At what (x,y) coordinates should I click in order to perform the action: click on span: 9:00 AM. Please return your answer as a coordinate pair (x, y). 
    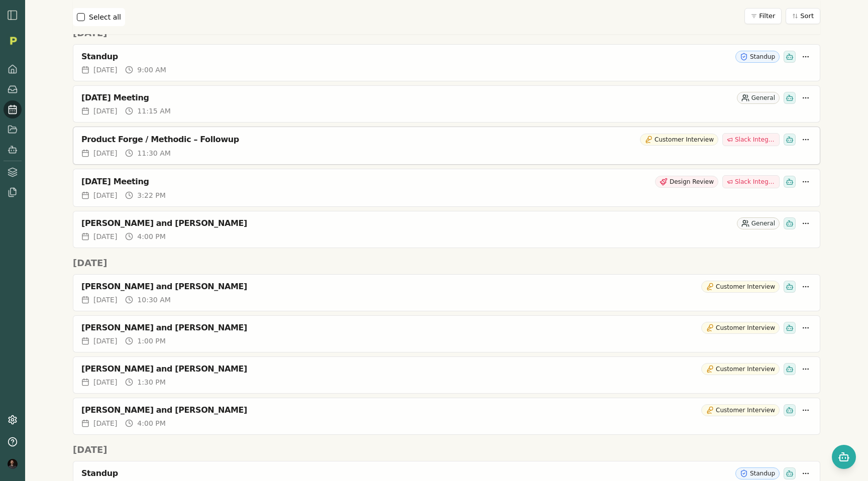
    Looking at the image, I should click on (151, 70).